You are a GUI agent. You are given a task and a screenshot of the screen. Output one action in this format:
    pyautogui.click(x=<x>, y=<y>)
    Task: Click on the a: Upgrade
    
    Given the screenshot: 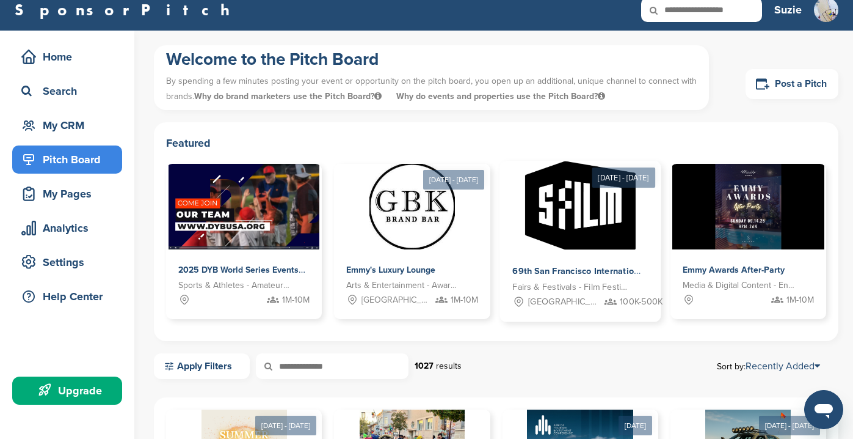 What is the action you would take?
    pyautogui.click(x=67, y=390)
    